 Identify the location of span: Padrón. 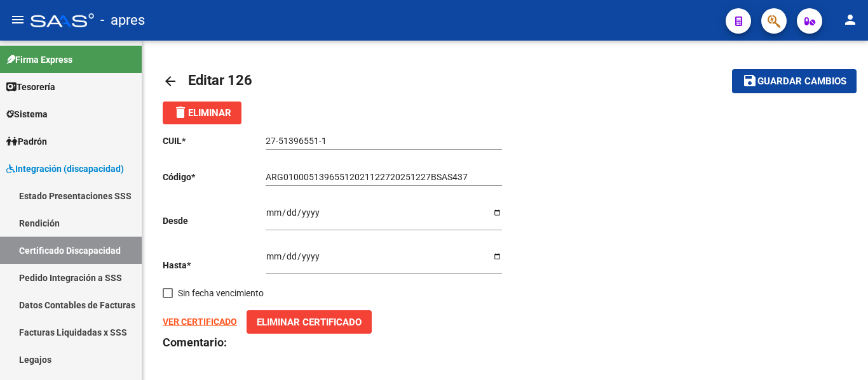
(27, 142).